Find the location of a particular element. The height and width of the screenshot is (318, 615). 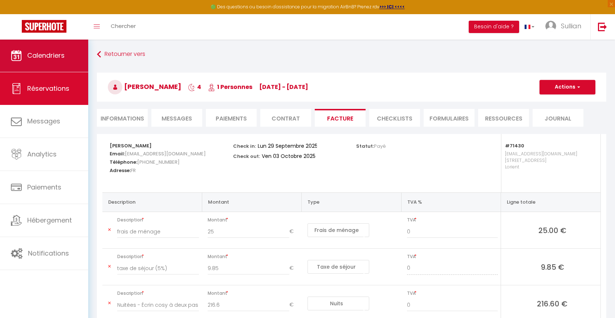

p: Check in: is located at coordinates (244, 145).